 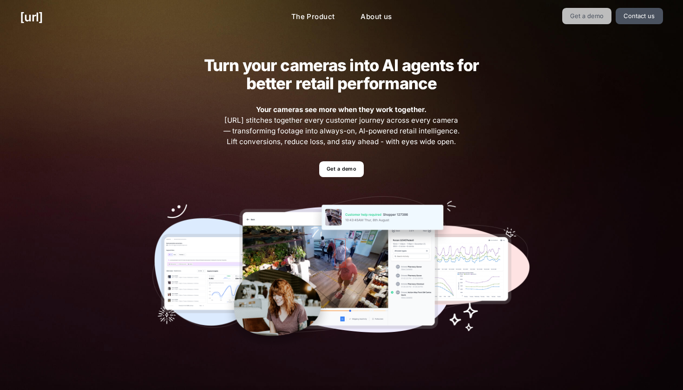 I want to click on h2: Turn your cameras into AI agents for better retail performance, so click(x=342, y=74).